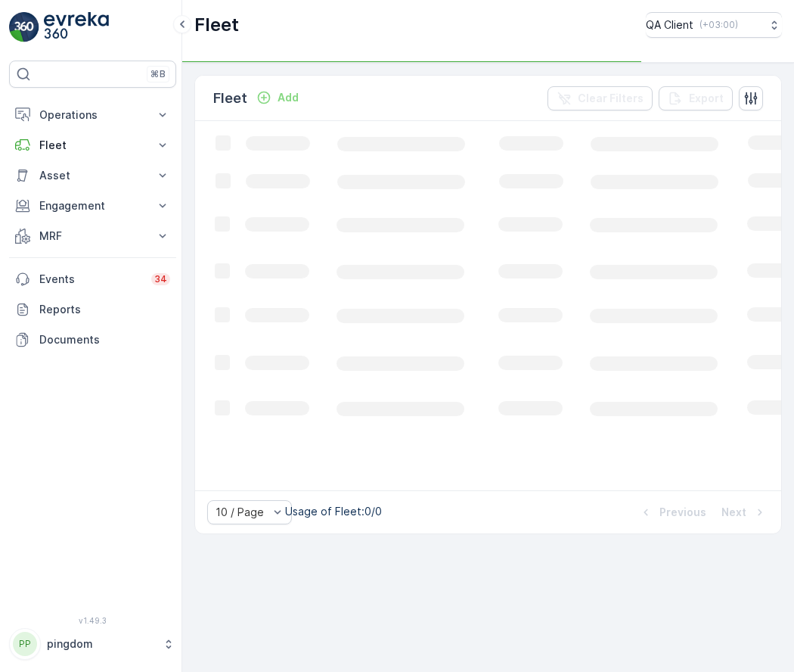  Describe the element at coordinates (745, 512) in the screenshot. I see `button: Next` at that location.